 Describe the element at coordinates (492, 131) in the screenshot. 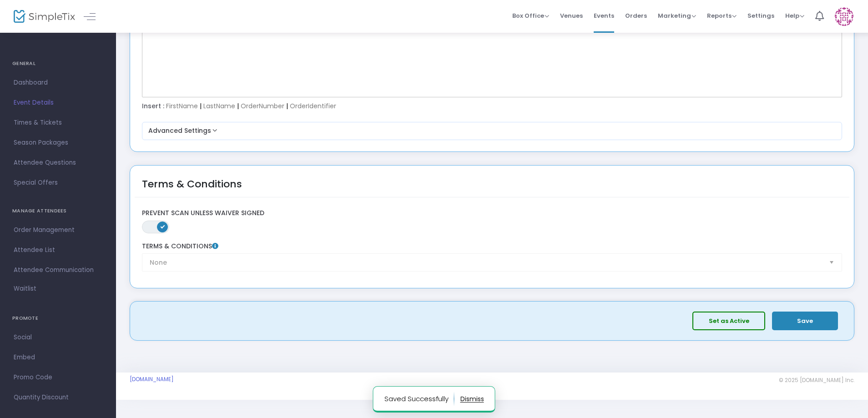

I see `button: Advanced Settings` at that location.